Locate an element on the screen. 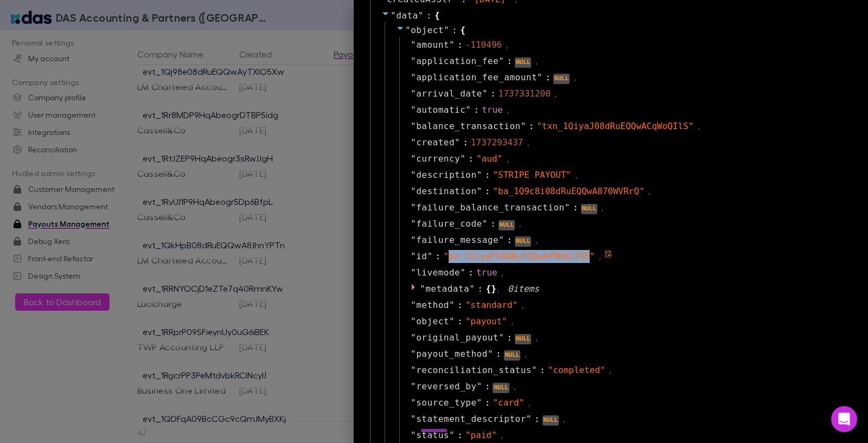 This screenshot has width=868, height=443. span: payout_method is located at coordinates (452, 354).